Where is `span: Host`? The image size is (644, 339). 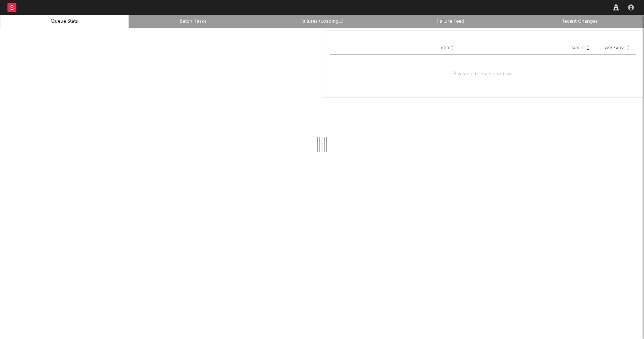 span: Host is located at coordinates (444, 48).